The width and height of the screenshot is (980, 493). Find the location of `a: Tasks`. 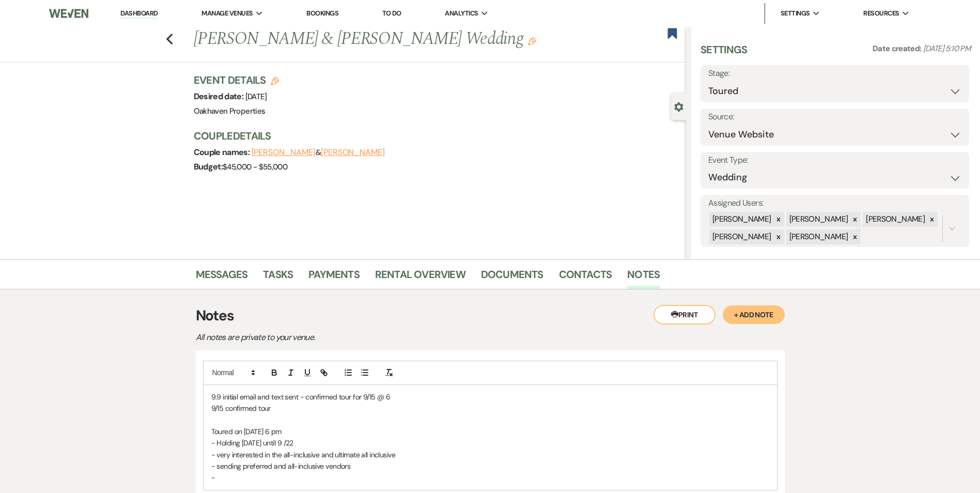

a: Tasks is located at coordinates (278, 278).